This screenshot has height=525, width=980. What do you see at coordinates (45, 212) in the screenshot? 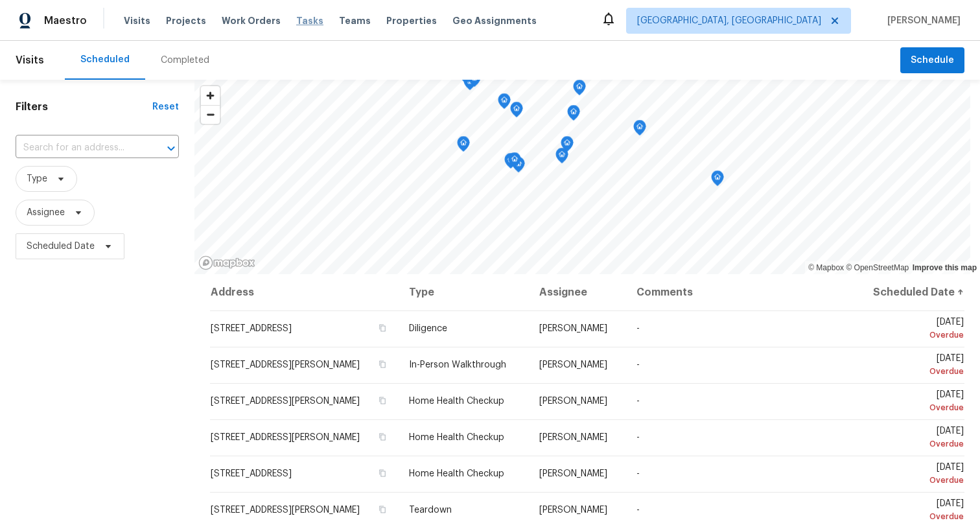
I see `span: Assignee` at bounding box center [45, 212].